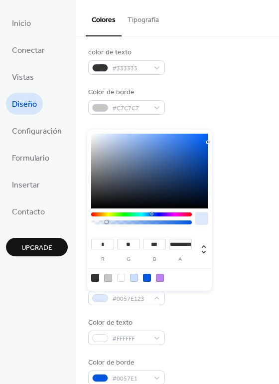  What do you see at coordinates (134, 278) in the screenshot?
I see `div: rgb(200, 224, 254)` at bounding box center [134, 278].